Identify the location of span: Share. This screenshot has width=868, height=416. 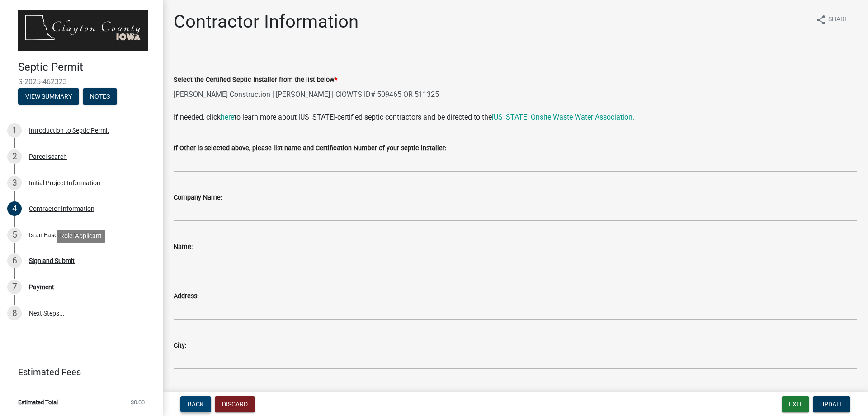
(838, 20).